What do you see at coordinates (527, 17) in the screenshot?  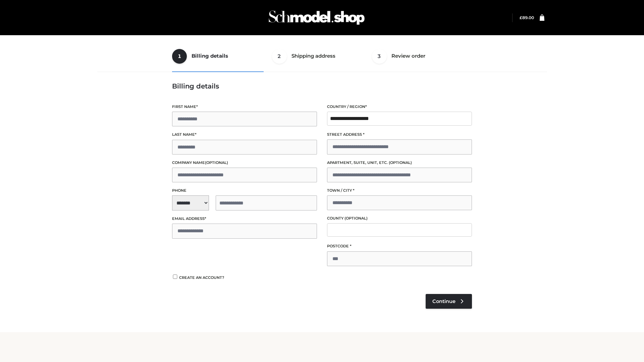 I see `bdi: 89.00` at bounding box center [527, 17].